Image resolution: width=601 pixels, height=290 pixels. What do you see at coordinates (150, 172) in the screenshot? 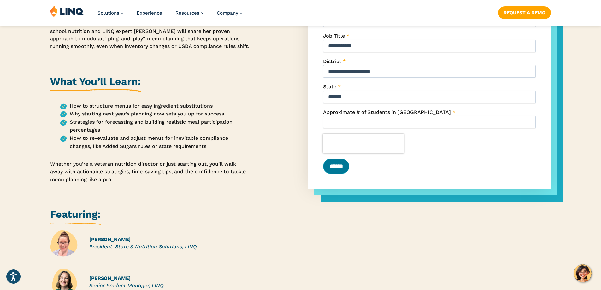
I see `p: Whether you’re a veteran nutrition director or just starting out, you’ll walk away with actionabl...` at bounding box center [150, 172].